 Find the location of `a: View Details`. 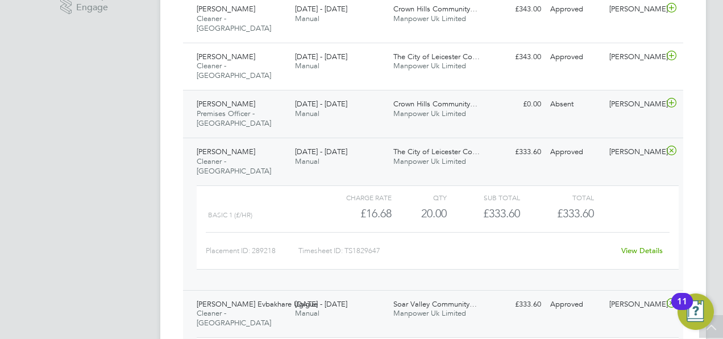

a: View Details is located at coordinates (642, 250).